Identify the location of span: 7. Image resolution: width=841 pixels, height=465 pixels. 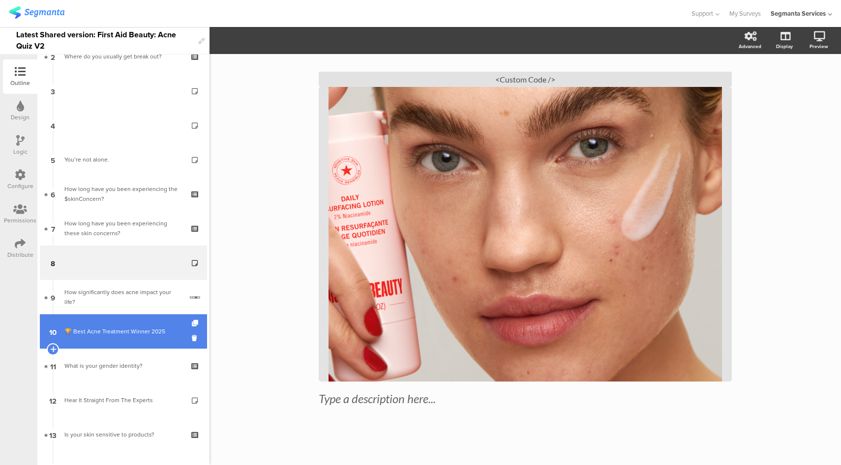
(53, 229).